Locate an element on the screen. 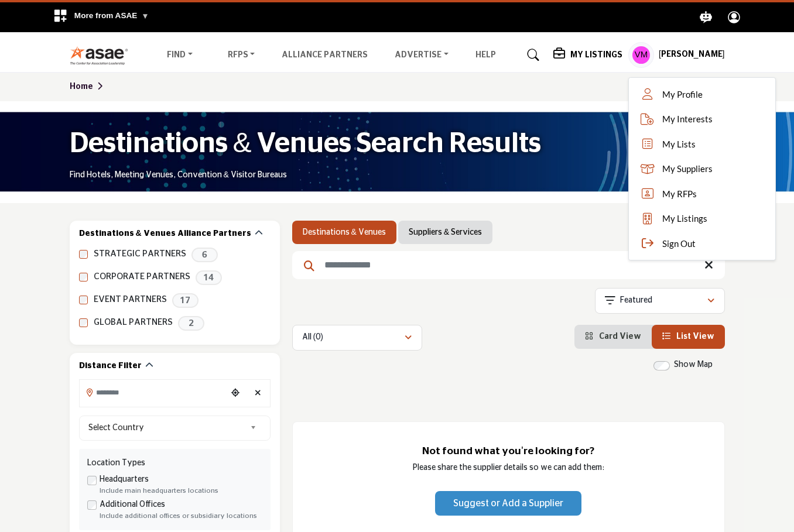 The image size is (794, 532). a: My Lists is located at coordinates (703, 144).